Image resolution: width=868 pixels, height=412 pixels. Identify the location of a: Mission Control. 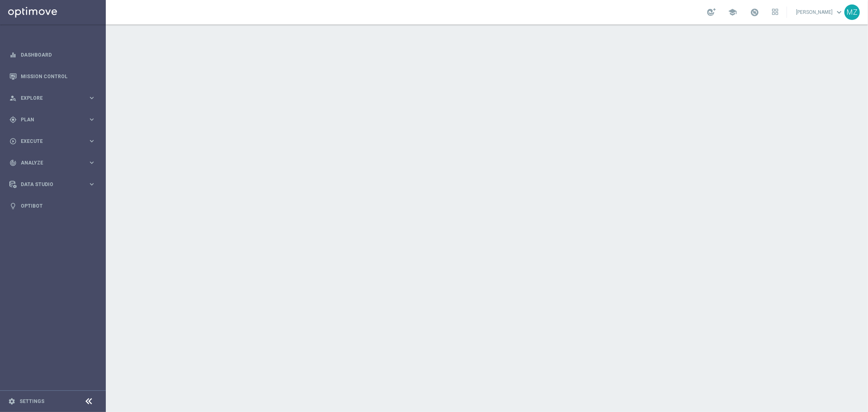
(58, 76).